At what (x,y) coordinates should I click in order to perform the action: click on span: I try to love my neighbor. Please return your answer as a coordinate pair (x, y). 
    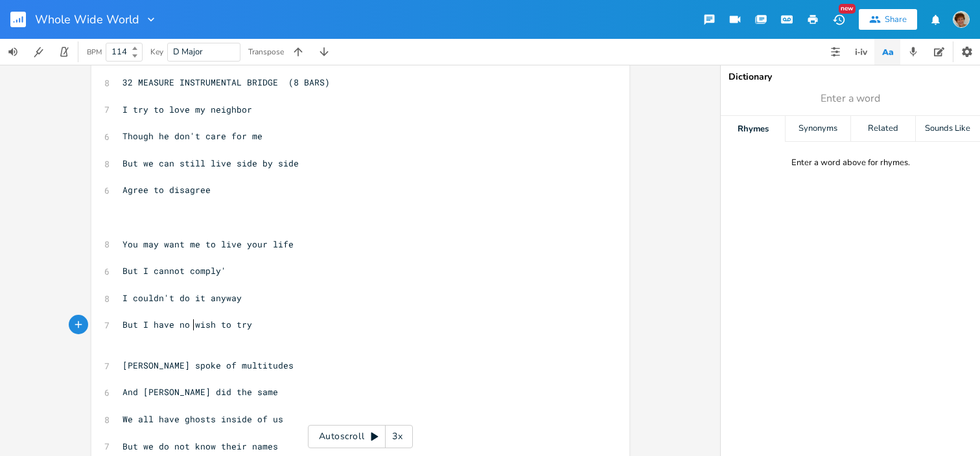
    Looking at the image, I should click on (187, 109).